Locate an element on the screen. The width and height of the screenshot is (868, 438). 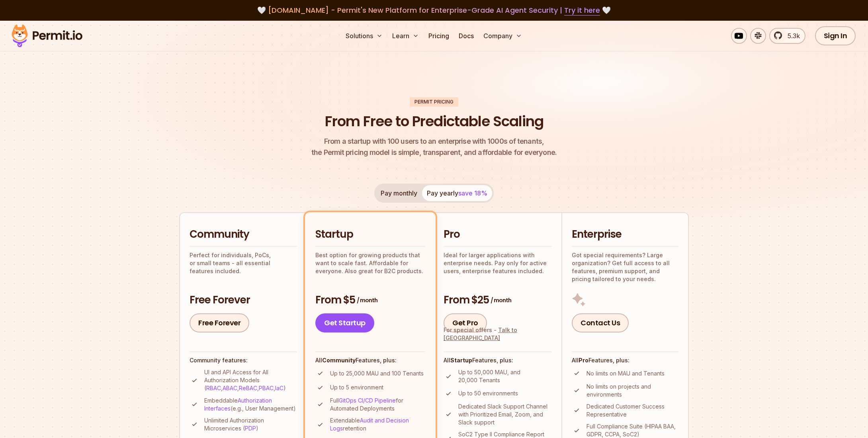
p: No limits on projects and environments is located at coordinates (632, 391).